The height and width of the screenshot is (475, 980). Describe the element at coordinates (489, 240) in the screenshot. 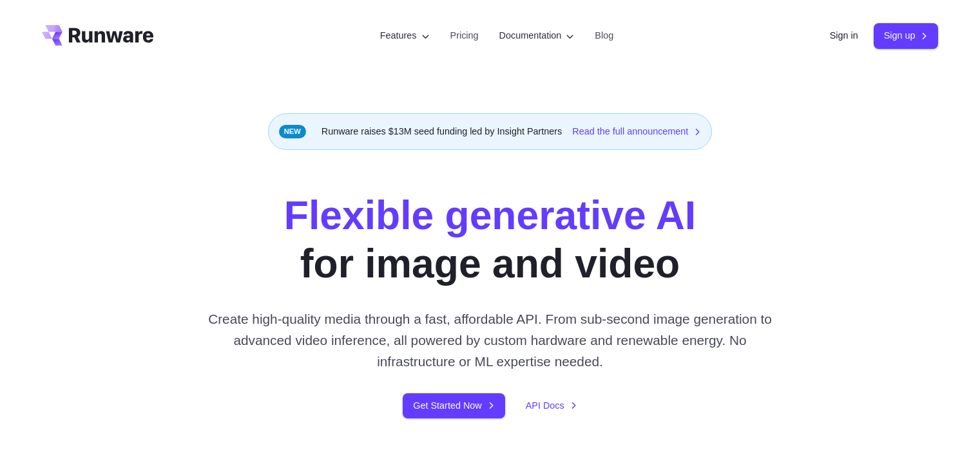

I see `h1: for image and video` at that location.